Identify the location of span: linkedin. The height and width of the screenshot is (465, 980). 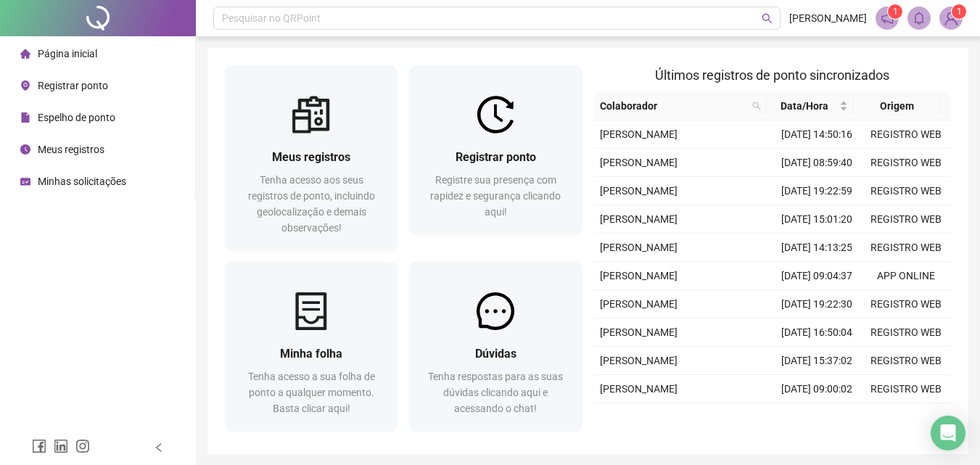
(61, 446).